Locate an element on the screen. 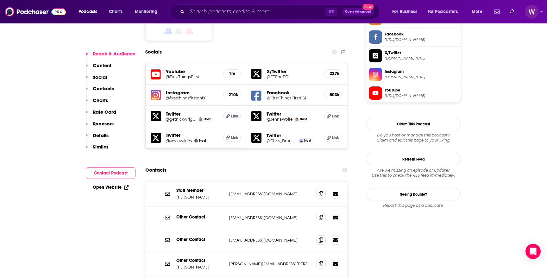 The height and width of the screenshot is (278, 547). div: Are we missing an episode or update? Use this to check the RSS feed immediately. is located at coordinates (413, 173).